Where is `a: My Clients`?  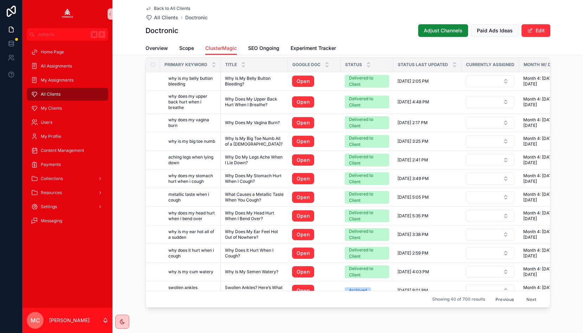 a: My Clients is located at coordinates (67, 108).